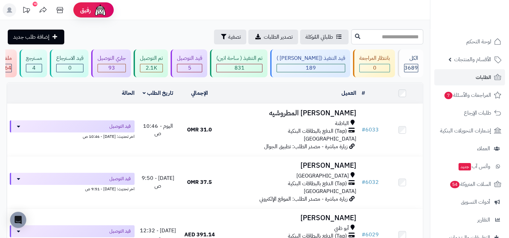  What do you see at coordinates (303, 199) in the screenshot?
I see `span: زيارة مباشرة - مصدر الطلب: الموقع الإلكتروني` at bounding box center [303, 199].